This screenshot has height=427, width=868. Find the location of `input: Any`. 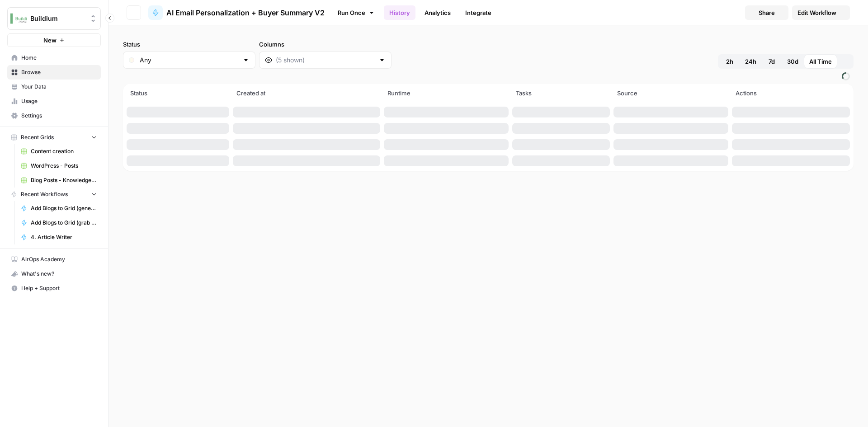

input: Any is located at coordinates (188, 61).